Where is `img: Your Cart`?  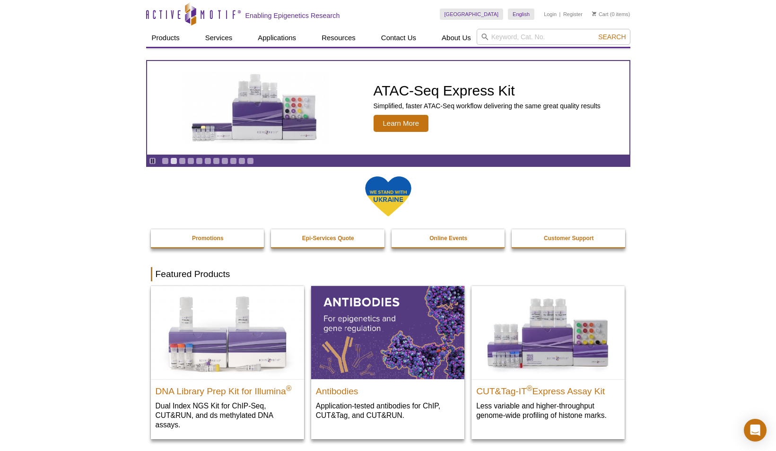 img: Your Cart is located at coordinates (594, 14).